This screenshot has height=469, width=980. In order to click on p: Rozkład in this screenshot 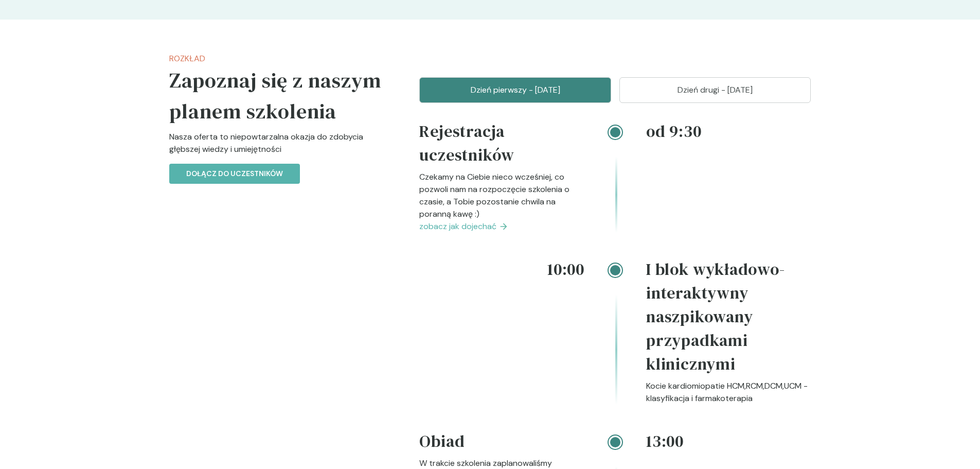, I will do `click(278, 59)`.